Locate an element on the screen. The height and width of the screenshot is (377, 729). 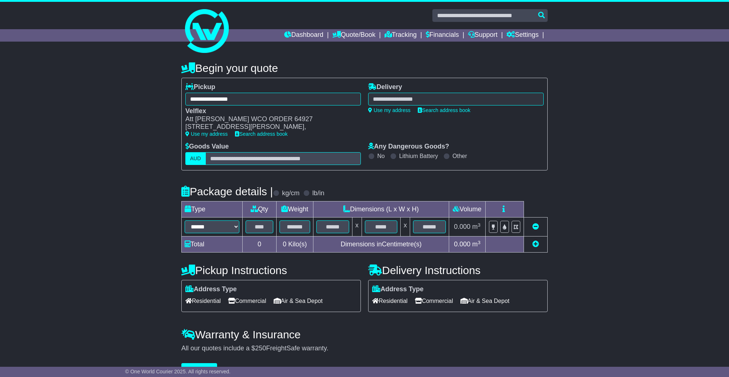
a: Add new item is located at coordinates (536, 244).